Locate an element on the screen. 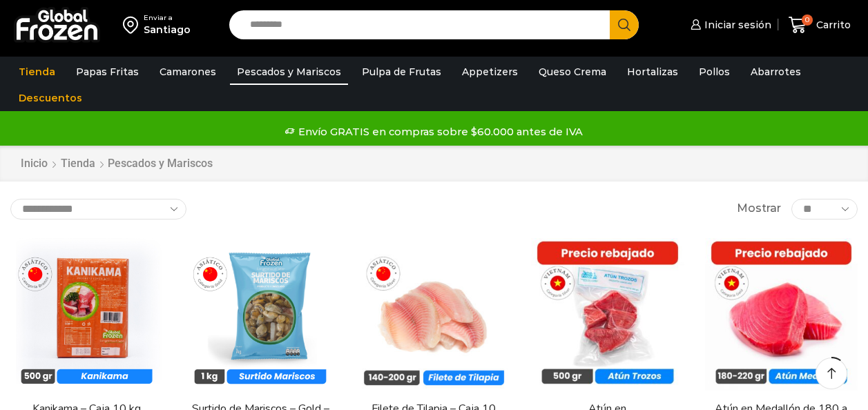 Image resolution: width=868 pixels, height=410 pixels. span: Carrito is located at coordinates (832, 25).